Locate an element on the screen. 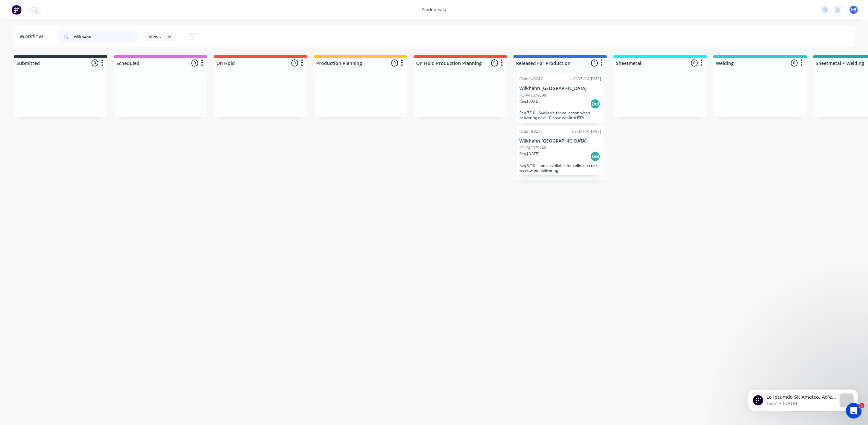  span: Views is located at coordinates (155, 36).